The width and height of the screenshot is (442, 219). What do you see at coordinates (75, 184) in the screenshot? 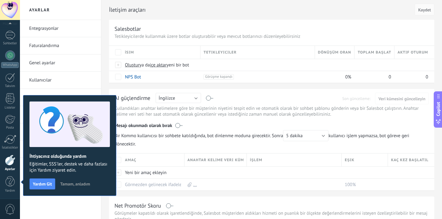
I see `button: Tamam, anladım` at bounding box center [75, 184].